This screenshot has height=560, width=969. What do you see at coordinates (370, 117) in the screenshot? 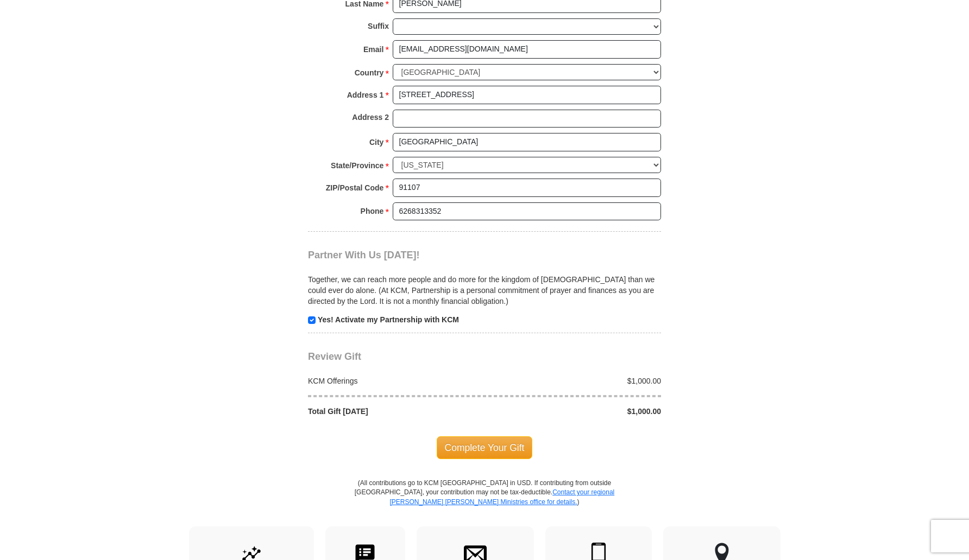
I see `strong: Address 2` at bounding box center [370, 117].